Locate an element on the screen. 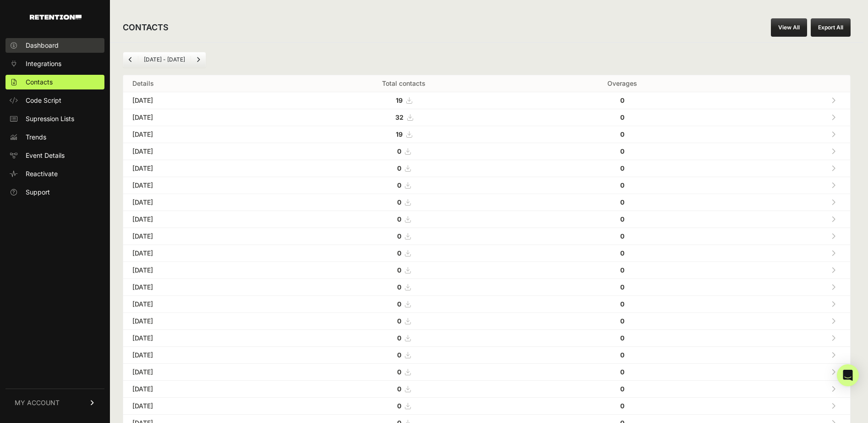  span: Event Details is located at coordinates (45, 156).